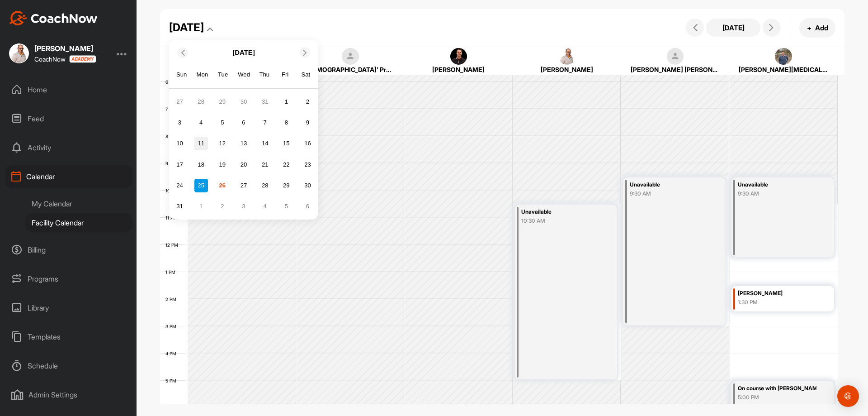 The height and width of the screenshot is (416, 868). Describe the element at coordinates (82, 59) in the screenshot. I see `img: CoachNow acadmey` at that location.